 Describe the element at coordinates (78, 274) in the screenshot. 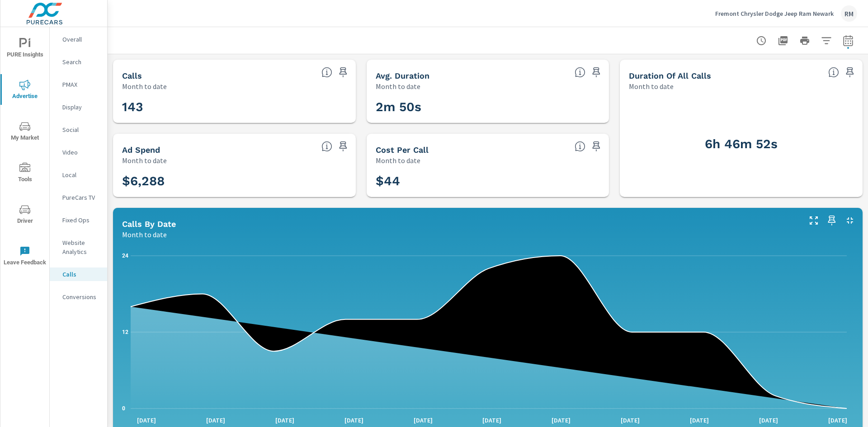

I see `div: Calls` at that location.